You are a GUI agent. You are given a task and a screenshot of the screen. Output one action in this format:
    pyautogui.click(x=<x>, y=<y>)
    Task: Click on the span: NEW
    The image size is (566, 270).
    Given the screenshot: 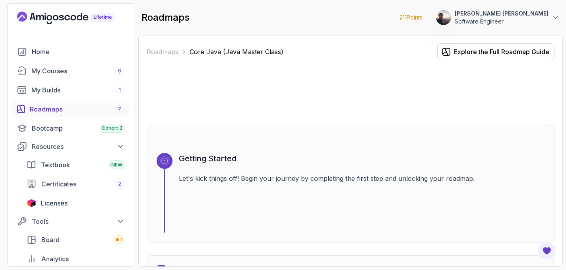 What is the action you would take?
    pyautogui.click(x=117, y=165)
    